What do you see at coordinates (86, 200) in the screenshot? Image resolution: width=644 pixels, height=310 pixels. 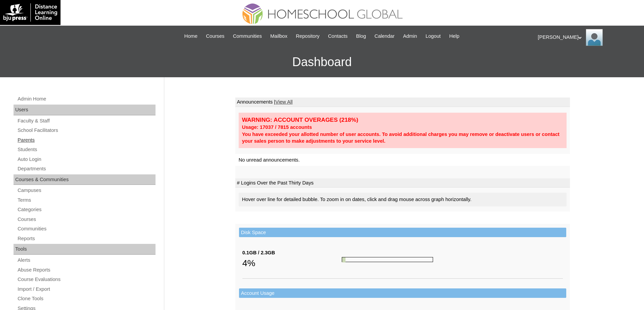 I see `a: Terms` at bounding box center [86, 200].